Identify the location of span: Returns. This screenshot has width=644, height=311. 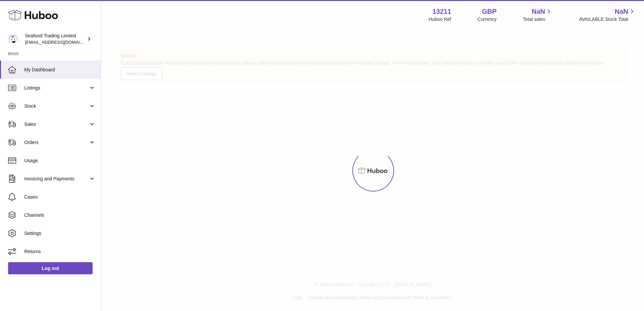
(60, 252).